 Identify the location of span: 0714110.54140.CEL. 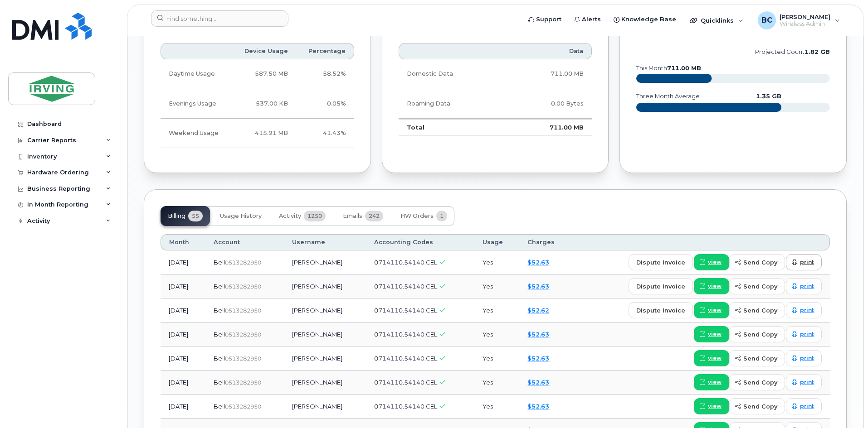
(405, 383).